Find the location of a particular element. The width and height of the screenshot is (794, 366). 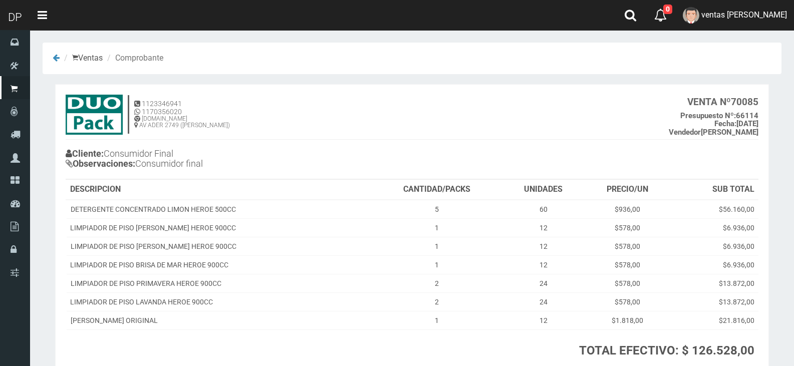

h4: Consumidor Final Consumidor final is located at coordinates (239, 160).